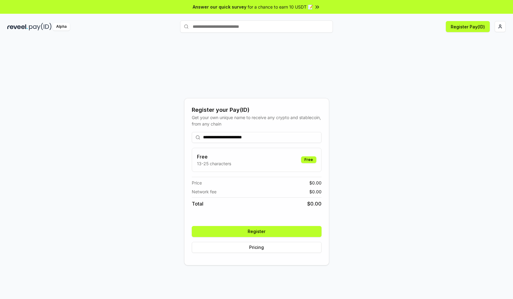 The height and width of the screenshot is (299, 513). Describe the element at coordinates (61, 27) in the screenshot. I see `div: Alpha` at that location.